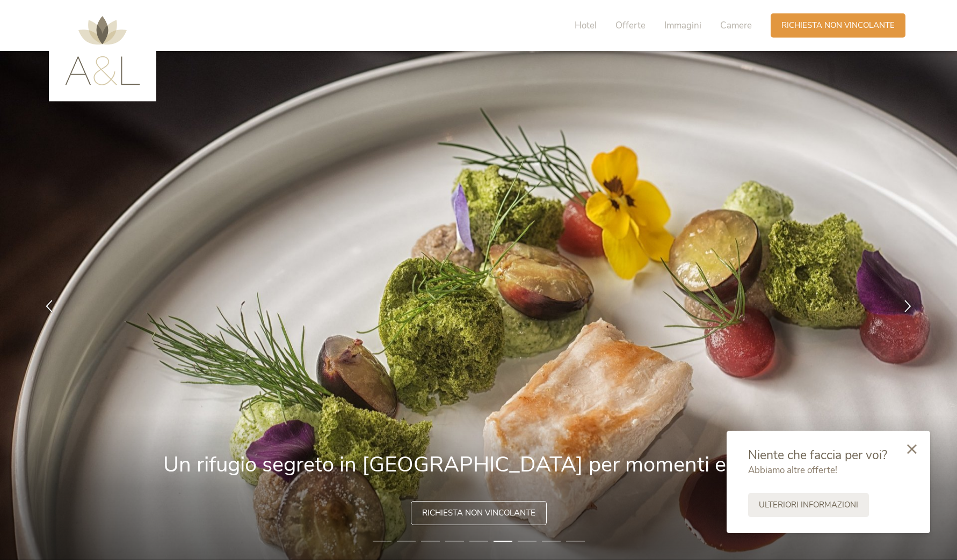 This screenshot has height=560, width=957. Describe the element at coordinates (630, 25) in the screenshot. I see `span: Offerte` at that location.